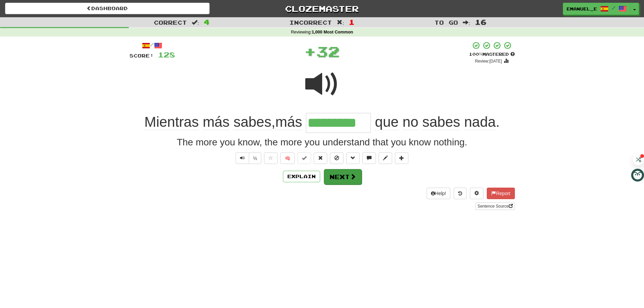 The width and height of the screenshot is (644, 308). I want to click on a: Clozemaster, so click(322, 9).